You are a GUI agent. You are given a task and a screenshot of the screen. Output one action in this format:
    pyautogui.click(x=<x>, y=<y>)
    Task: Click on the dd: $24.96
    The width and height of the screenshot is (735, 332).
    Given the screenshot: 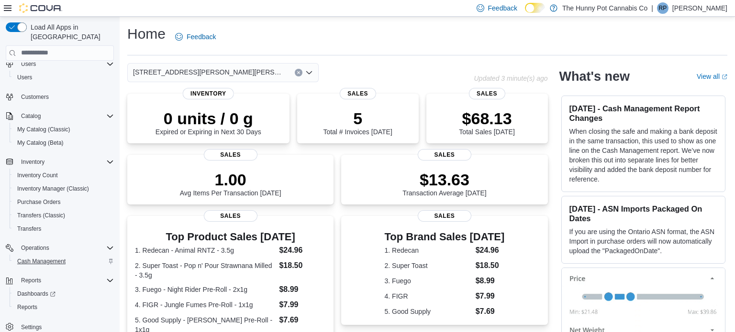 What is the action you would take?
    pyautogui.click(x=490, y=251)
    